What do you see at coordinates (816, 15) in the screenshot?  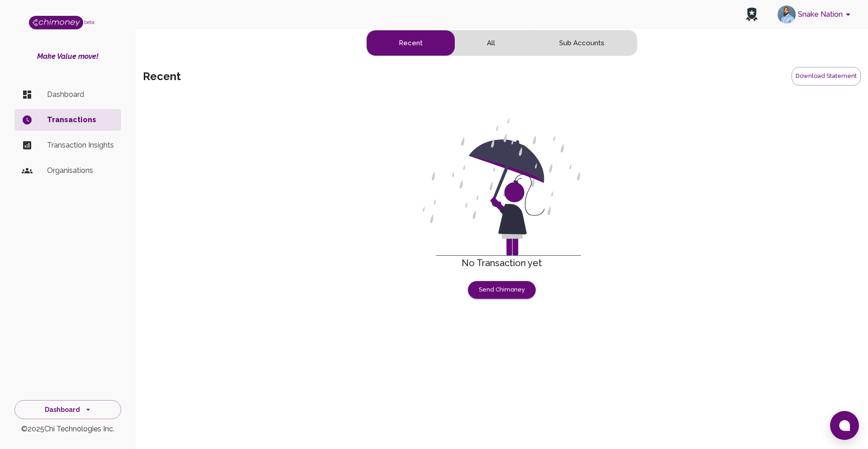 I see `button: account of current user` at bounding box center [816, 15].